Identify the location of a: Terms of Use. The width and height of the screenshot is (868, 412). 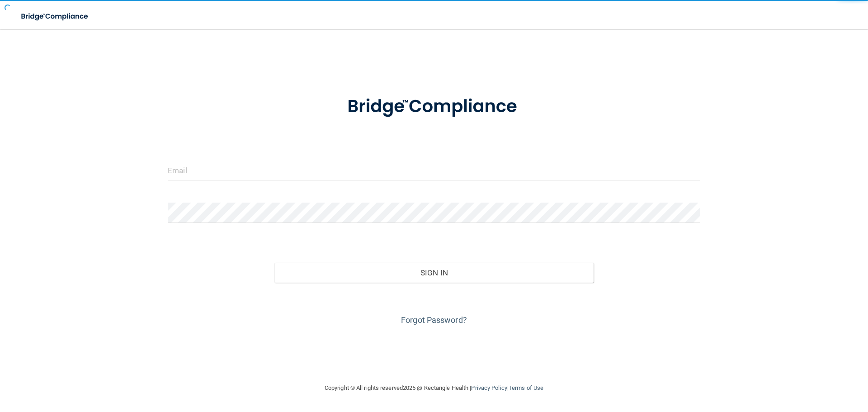
(526, 388).